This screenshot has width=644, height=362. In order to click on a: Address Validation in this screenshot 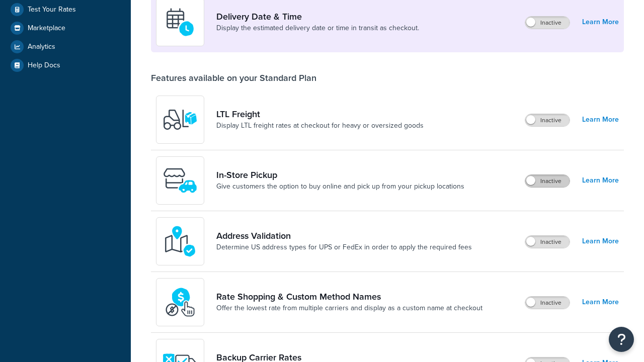, I will do `click(344, 236)`.